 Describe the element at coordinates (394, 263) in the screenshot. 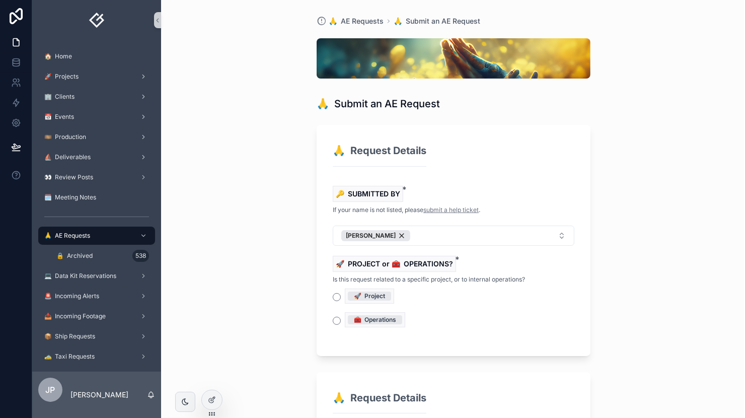

I see `span: 🚀 PROJECT or 🧰 OPERATIONS?` at that location.